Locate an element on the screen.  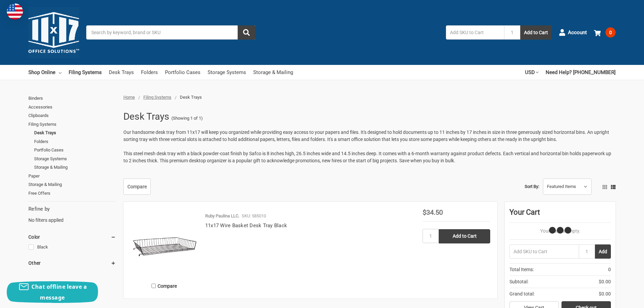
img: 11x17.com is located at coordinates (54, 33).